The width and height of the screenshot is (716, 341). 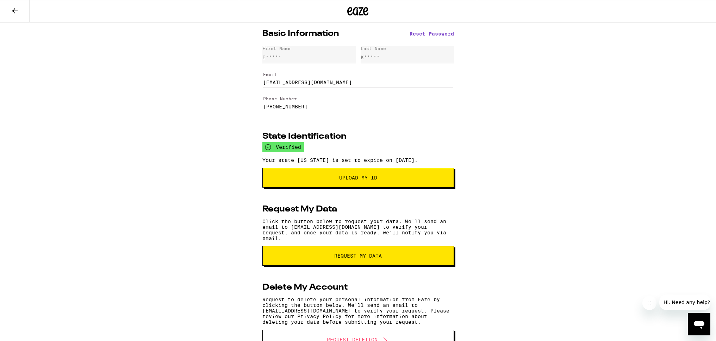 What do you see at coordinates (304, 137) in the screenshot?
I see `h2: State Identification` at bounding box center [304, 137].